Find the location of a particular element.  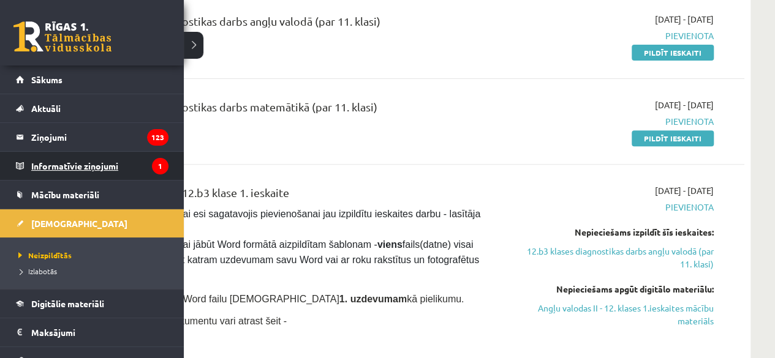

a: Maksājumi is located at coordinates (92, 333).